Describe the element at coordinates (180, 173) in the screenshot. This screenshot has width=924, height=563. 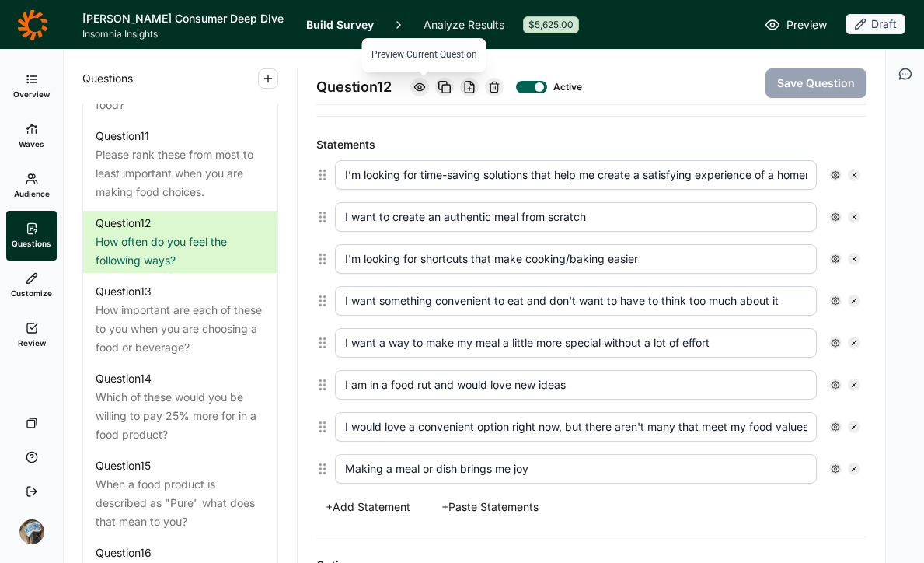
I see `div: Please rank these from most to least important when you are making food choices.` at that location.